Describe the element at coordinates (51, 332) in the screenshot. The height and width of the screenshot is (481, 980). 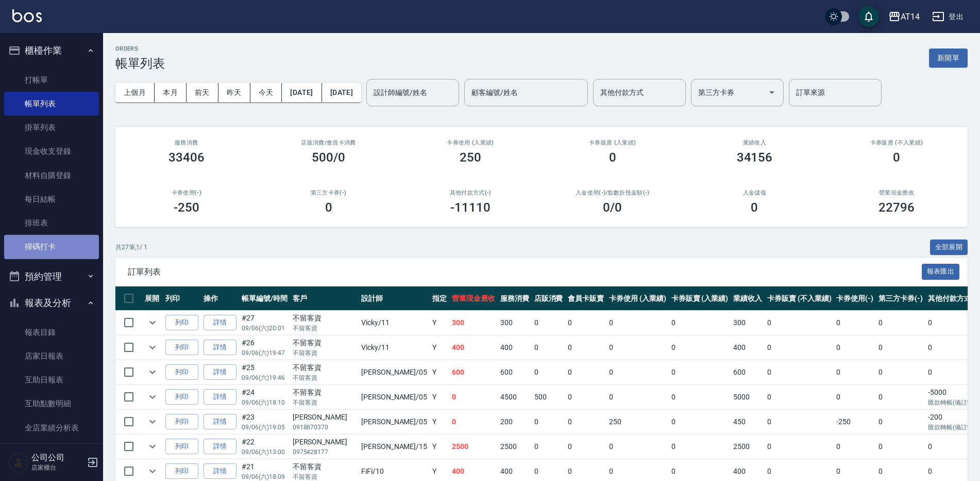
I see `a: 報表目錄` at that location.